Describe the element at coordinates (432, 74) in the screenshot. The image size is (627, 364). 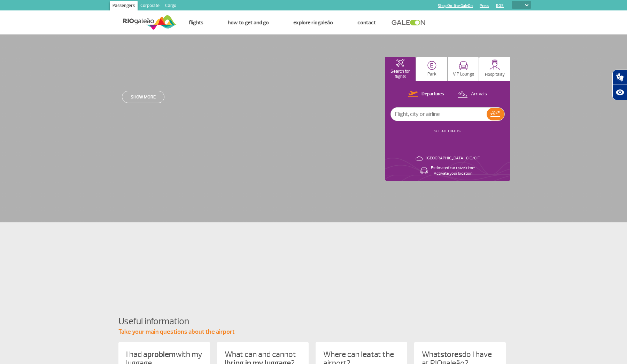
I see `p: Park` at that location.